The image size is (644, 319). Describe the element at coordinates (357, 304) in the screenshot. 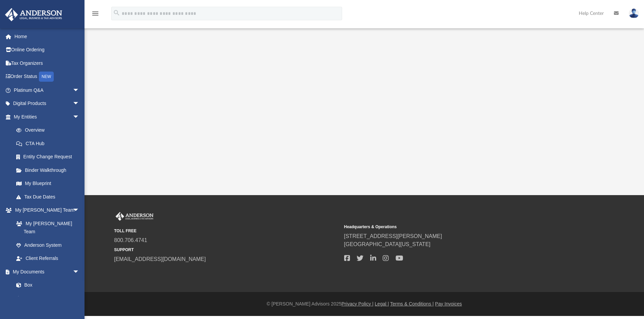

I see `a: Privacy Policy |` at that location.